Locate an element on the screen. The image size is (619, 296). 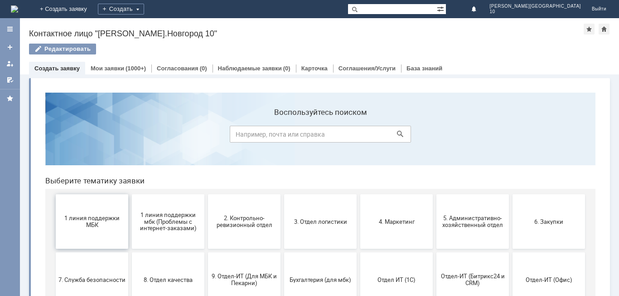
span: 1 линия поддержки мбк (Проблемы с интернет-заказами) is located at coordinates (130, 136).